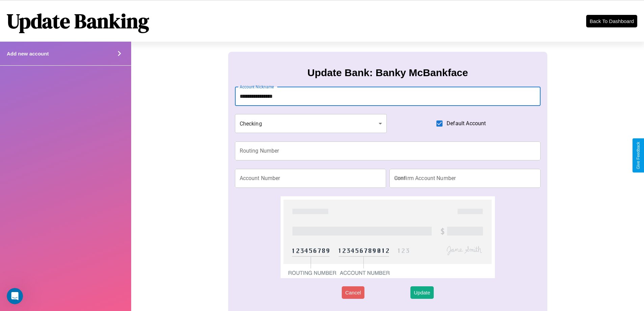 The width and height of the screenshot is (644, 311). Describe the element at coordinates (611, 21) in the screenshot. I see `button: Back To Dashboard` at that location.